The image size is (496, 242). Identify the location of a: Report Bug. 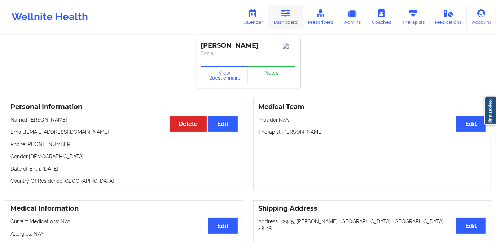
(490, 111).